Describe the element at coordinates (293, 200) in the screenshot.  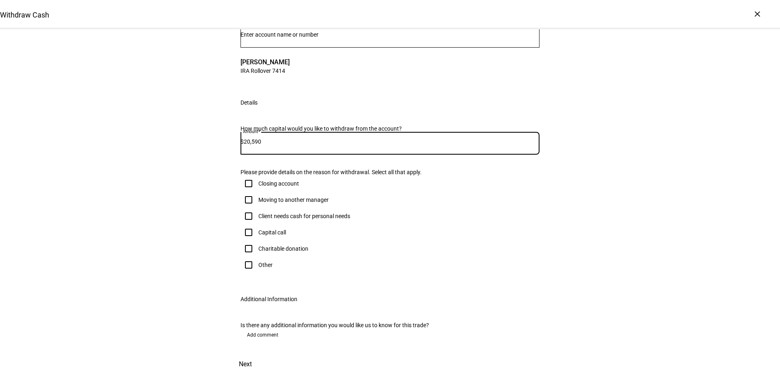
I see `div: Moving to another manager` at that location.